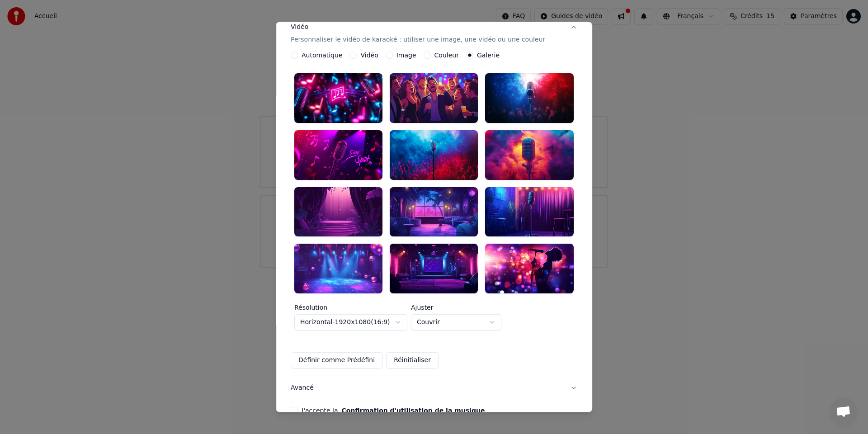  I want to click on label: Image, so click(406, 55).